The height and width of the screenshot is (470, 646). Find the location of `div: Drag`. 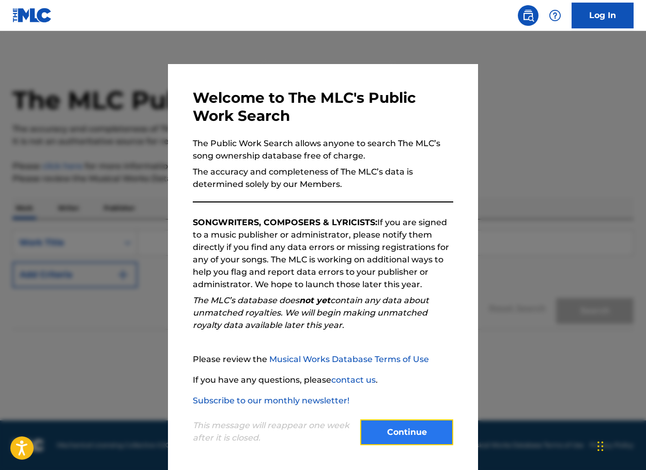

div: Drag is located at coordinates (600, 446).